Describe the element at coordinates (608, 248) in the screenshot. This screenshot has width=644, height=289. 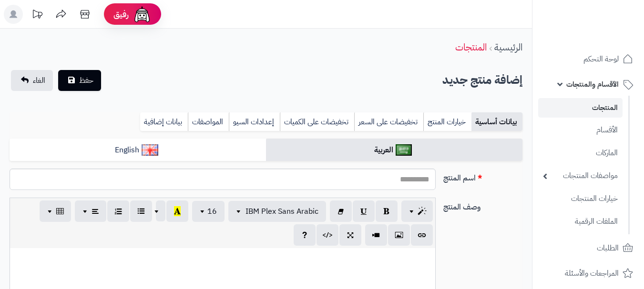
I see `span: الطلبات` at that location.